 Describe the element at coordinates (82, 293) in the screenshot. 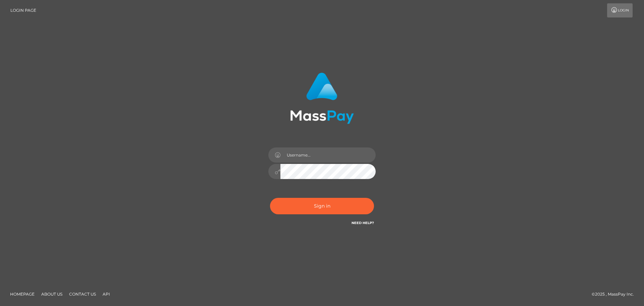

I see `a: Contact Us` at that location.